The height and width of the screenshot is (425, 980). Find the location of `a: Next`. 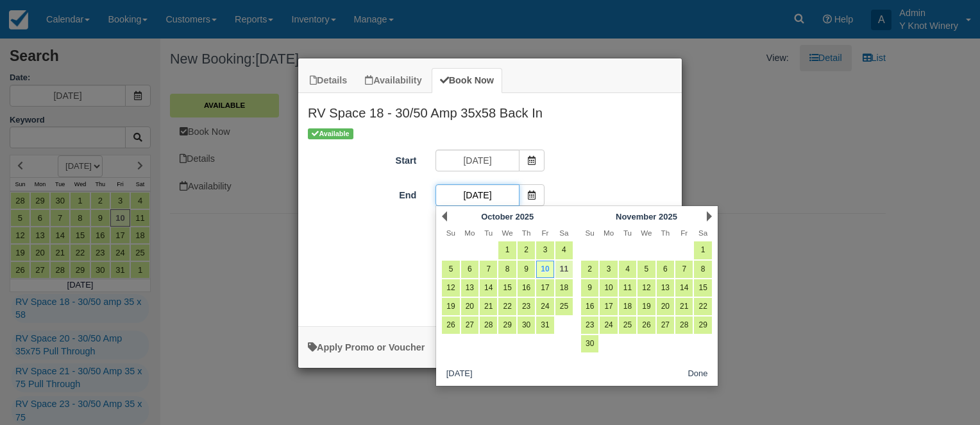

a: Next is located at coordinates (709, 216).